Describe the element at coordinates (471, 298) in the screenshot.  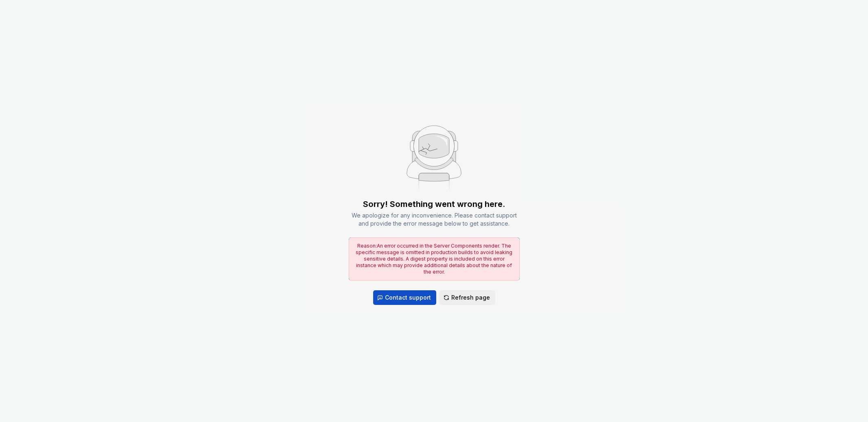
I see `span: Refresh page` at that location.